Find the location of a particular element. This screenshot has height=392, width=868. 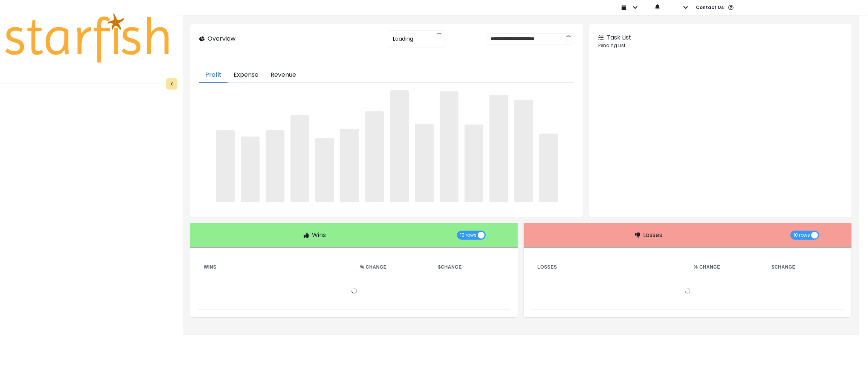

span: Loading is located at coordinates (403, 39).